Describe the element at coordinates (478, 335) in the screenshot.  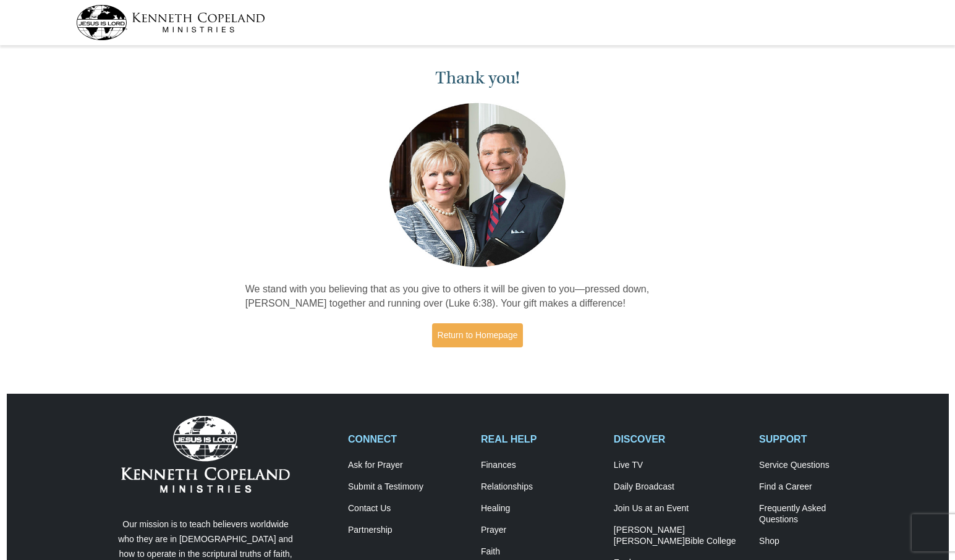
I see `a: Return to Homepage` at that location.